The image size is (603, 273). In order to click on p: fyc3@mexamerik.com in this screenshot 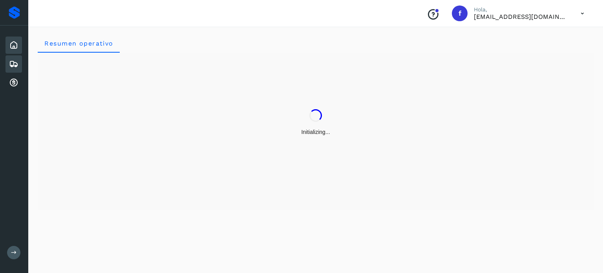, I will do `click(521, 16)`.